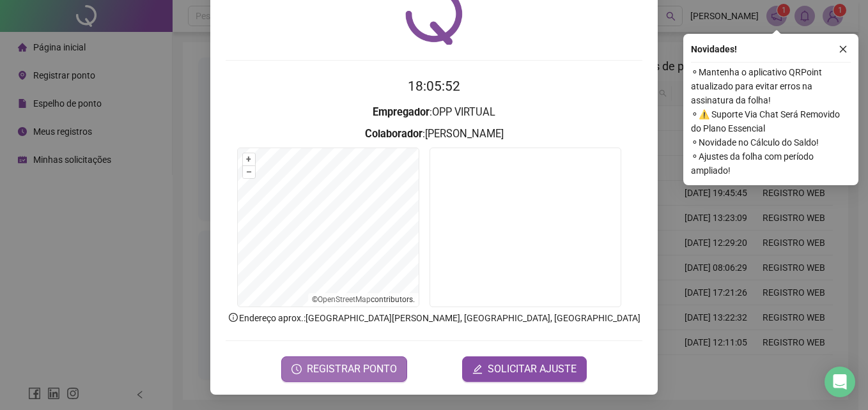 This screenshot has height=410, width=868. Describe the element at coordinates (343, 300) in the screenshot. I see `a: OpenStreetMap` at that location.